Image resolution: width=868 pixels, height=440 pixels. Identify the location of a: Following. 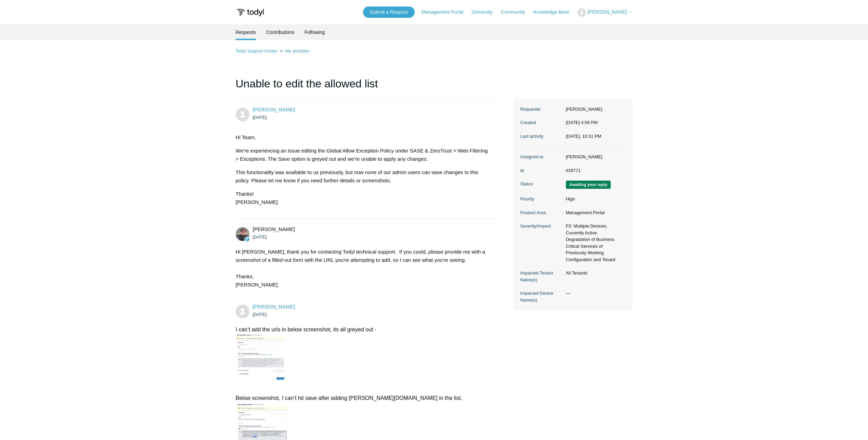
(314, 32).